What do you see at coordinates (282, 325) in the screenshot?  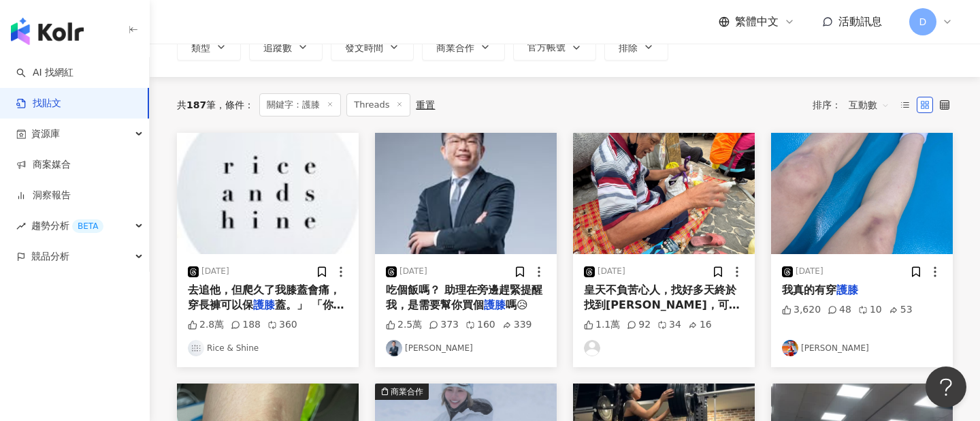 I see `div: 360` at bounding box center [282, 325].